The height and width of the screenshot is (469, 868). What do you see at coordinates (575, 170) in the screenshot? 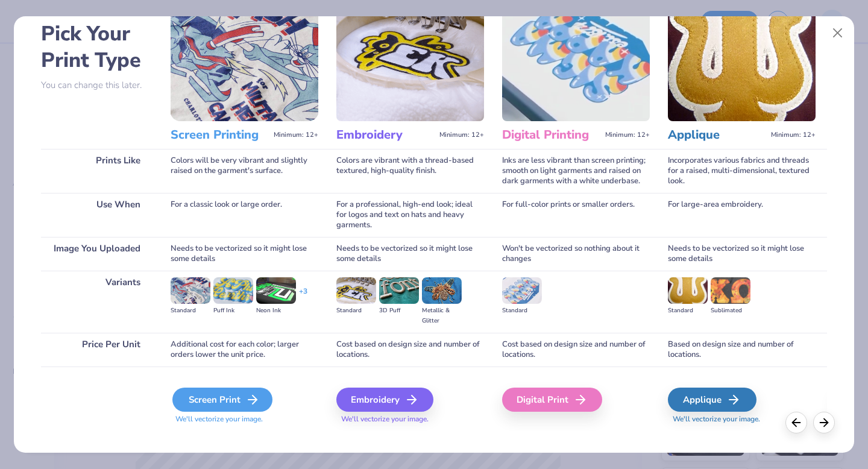
I see `div: Inks are less vibrant than screen printing; smooth on light garments and raised on dark garments ...` at bounding box center [575, 170].